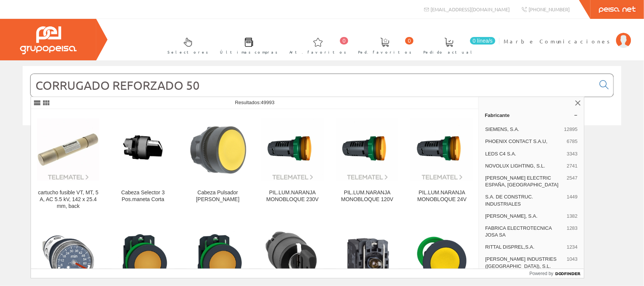 This screenshot has width=644, height=286. What do you see at coordinates (572, 200) in the screenshot?
I see `span: 1449` at bounding box center [572, 200].